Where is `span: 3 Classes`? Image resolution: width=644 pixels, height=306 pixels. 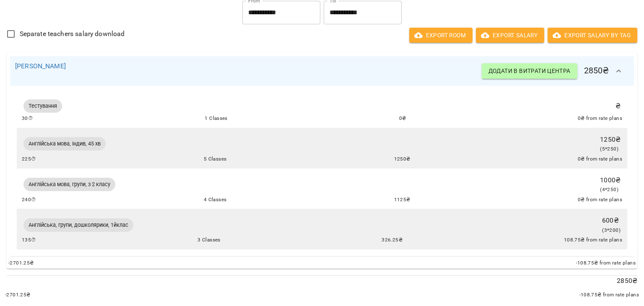
span: 3 Classes is located at coordinates (209, 240).